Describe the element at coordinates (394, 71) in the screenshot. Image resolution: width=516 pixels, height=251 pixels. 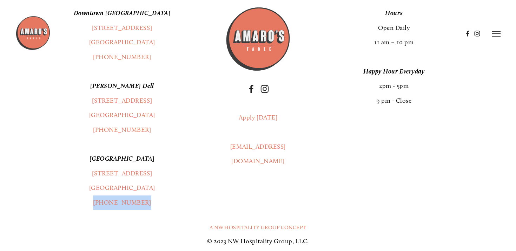
I see `em: Happy Hour Everyday` at that location.